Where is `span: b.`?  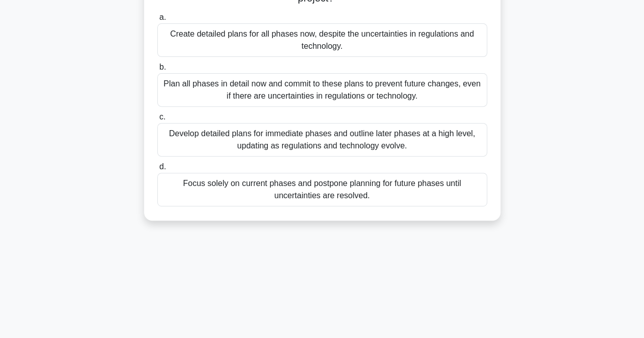
span: b. is located at coordinates (162, 66).